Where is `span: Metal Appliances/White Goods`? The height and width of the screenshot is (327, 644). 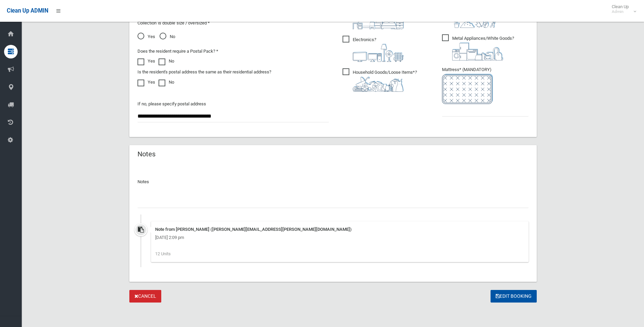
span: Metal Appliances/White Goods is located at coordinates (478, 47).